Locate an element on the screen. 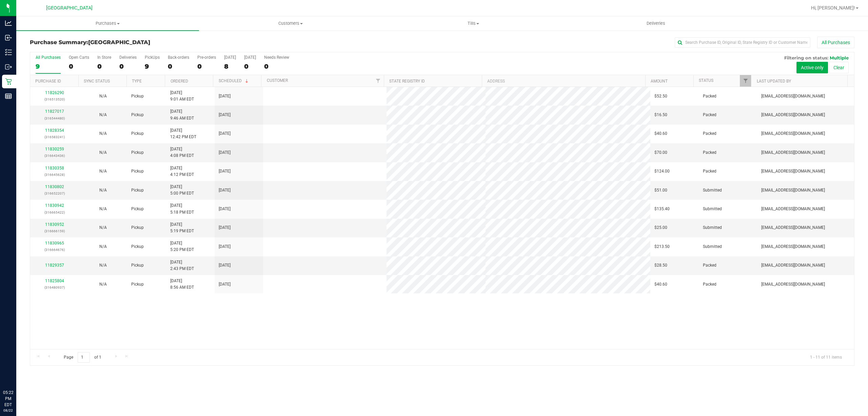 The width and height of the screenshot is (868, 416). a: 11830942 is located at coordinates (55, 205).